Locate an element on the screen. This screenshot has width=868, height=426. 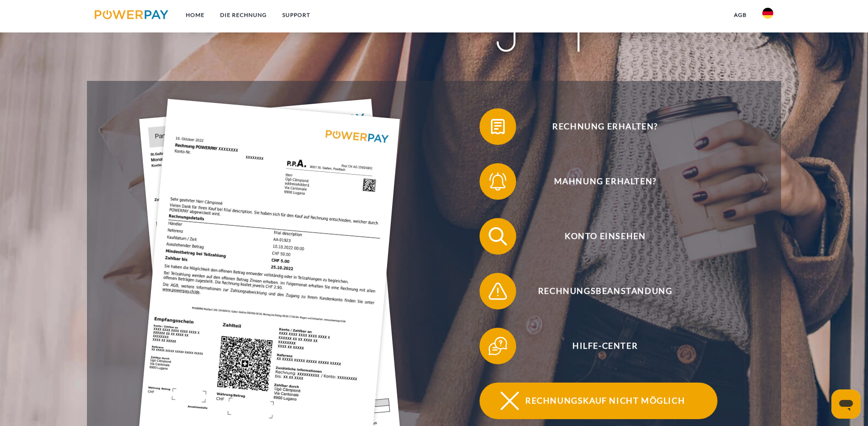
span: Rechnung erhalten? is located at coordinates (605, 127).